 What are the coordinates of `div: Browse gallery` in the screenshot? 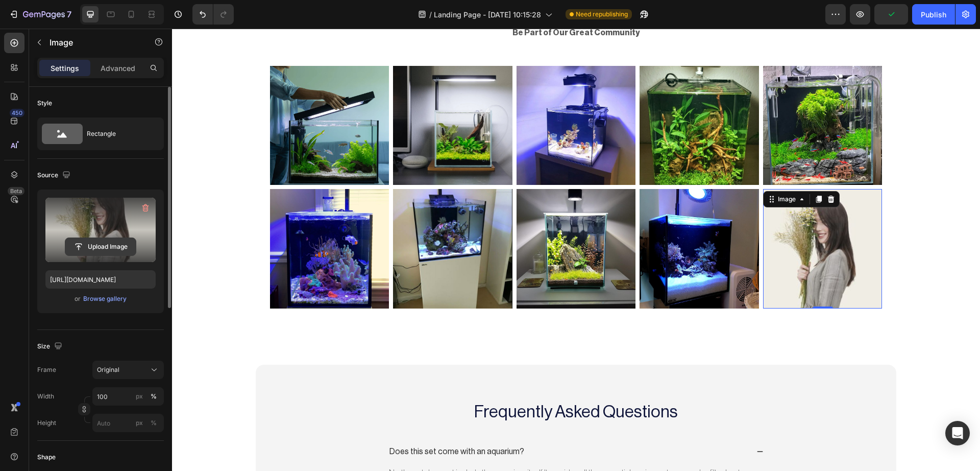 It's located at (104, 298).